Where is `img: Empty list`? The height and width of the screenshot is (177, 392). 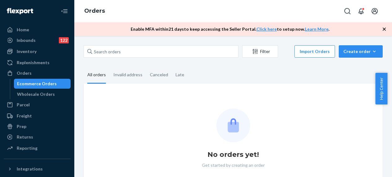 img: Empty list is located at coordinates (233, 125).